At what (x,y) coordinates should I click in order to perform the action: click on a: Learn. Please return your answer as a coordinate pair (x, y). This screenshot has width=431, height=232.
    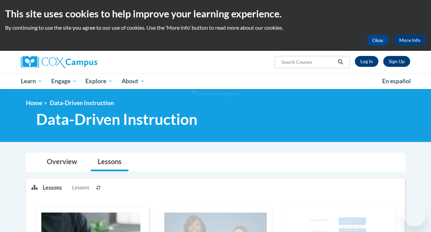
    Looking at the image, I should click on (31, 81).